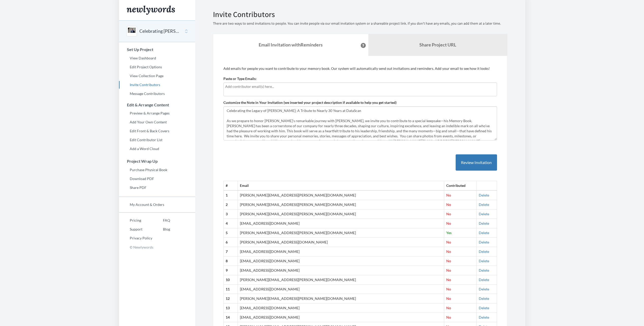 This screenshot has width=644, height=326. Describe the element at coordinates (476, 162) in the screenshot. I see `button: Review Invitation` at that location.